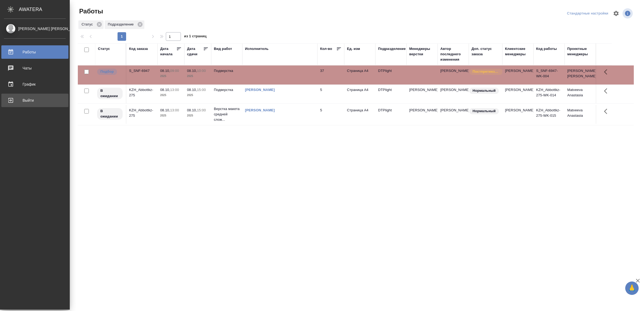  What do you see at coordinates (35, 52) in the screenshot?
I see `div: Работы` at bounding box center [35, 52].